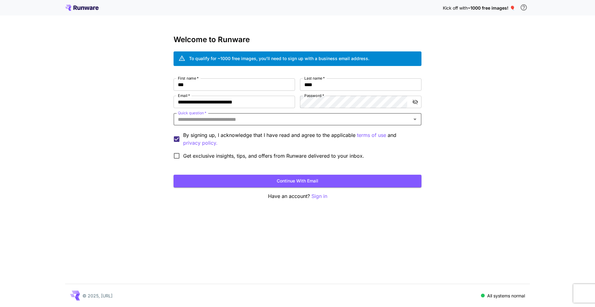  What do you see at coordinates (314, 95) in the screenshot?
I see `label: Password` at bounding box center [314, 95].